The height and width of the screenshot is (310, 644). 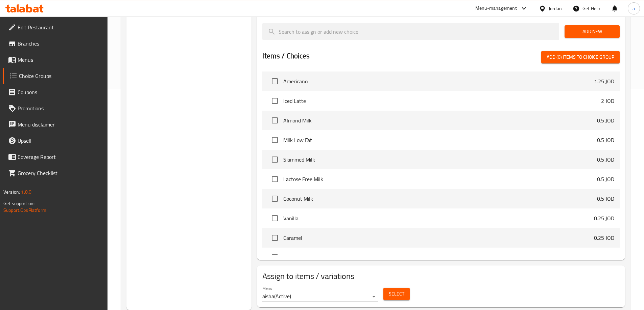 What do you see at coordinates (55, 92) in the screenshot?
I see `a: Coupons` at bounding box center [55, 92].